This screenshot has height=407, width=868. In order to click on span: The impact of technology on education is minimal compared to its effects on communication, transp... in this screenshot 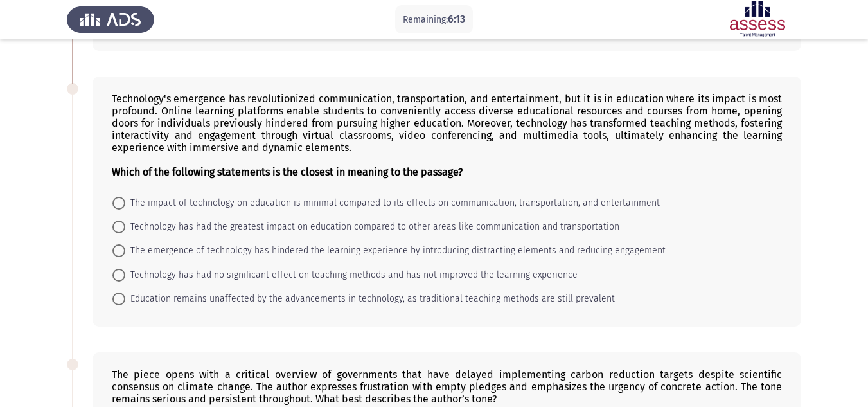, I will do `click(392, 204)`.